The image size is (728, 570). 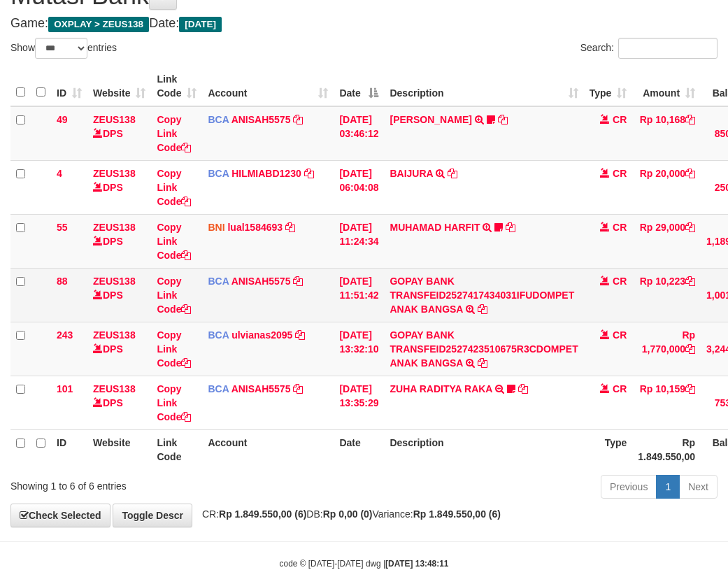 What do you see at coordinates (364, 24) in the screenshot?
I see `h4: Game: Date:` at bounding box center [364, 24].